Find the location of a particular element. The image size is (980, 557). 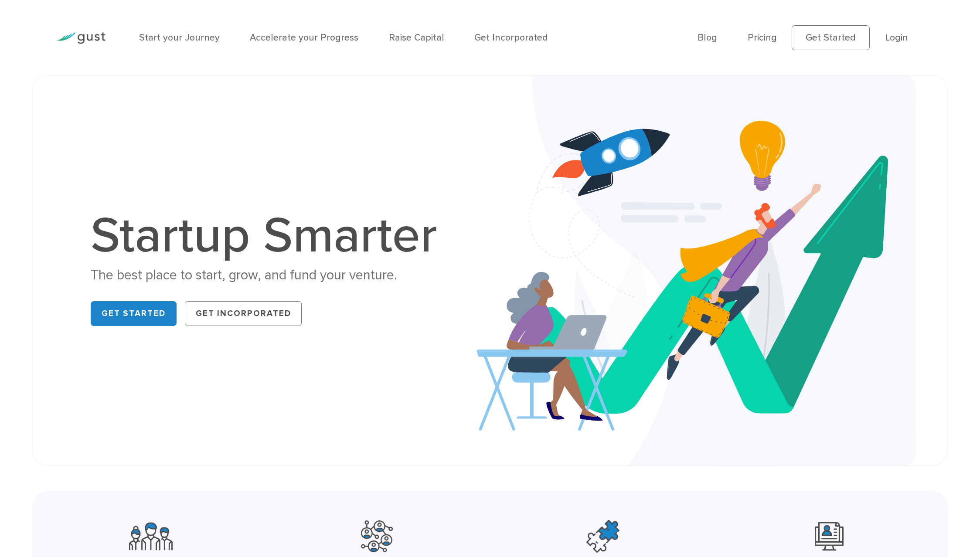

a: Accelerate your Progress is located at coordinates (304, 38).